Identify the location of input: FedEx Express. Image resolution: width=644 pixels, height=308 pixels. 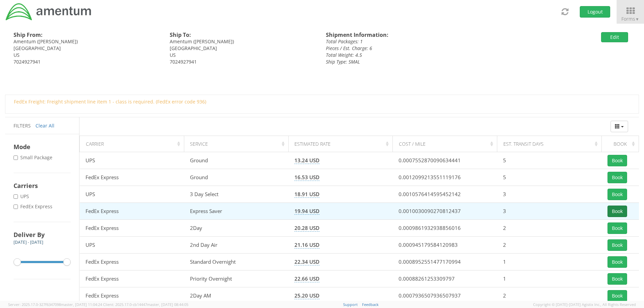
(16, 206).